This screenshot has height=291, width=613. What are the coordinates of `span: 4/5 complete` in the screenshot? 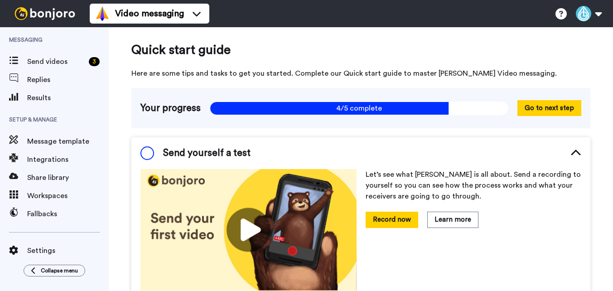 It's located at (359, 108).